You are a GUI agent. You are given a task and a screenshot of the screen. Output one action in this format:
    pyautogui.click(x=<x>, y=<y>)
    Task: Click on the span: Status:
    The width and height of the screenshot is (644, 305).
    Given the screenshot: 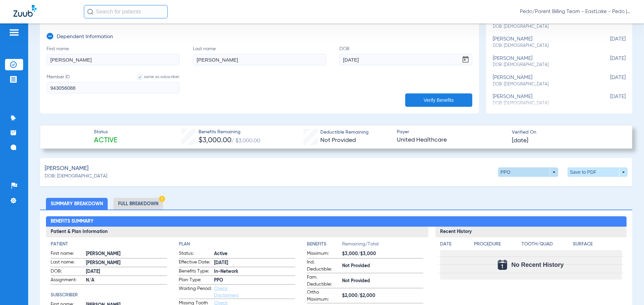 What is the action you would take?
    pyautogui.click(x=195, y=255)
    